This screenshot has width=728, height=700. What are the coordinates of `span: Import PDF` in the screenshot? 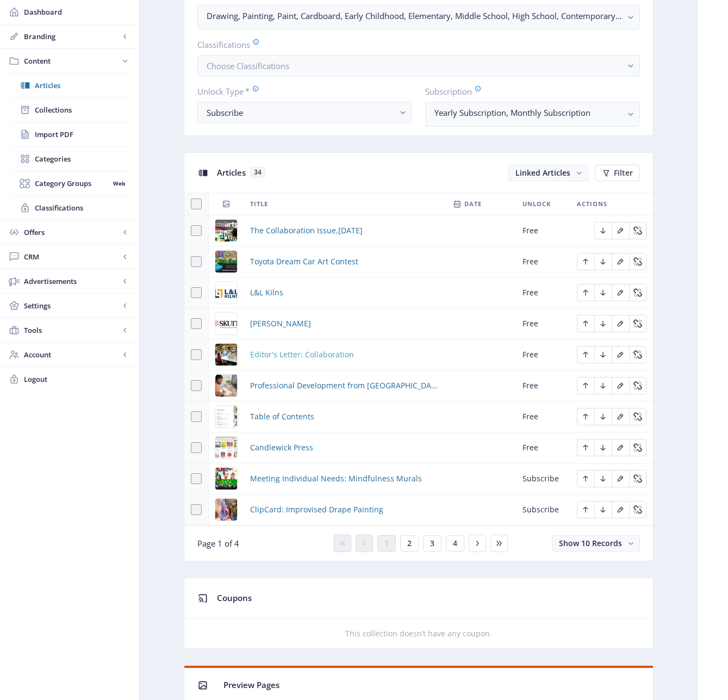 It's located at (82, 134).